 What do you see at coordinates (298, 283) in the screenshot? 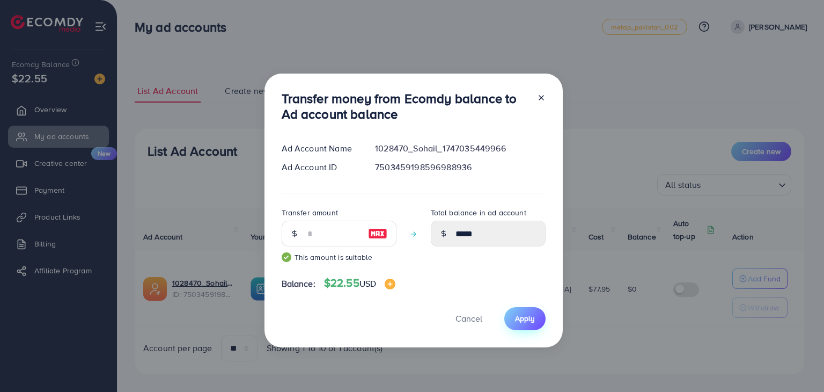
I see `span: Balance:` at bounding box center [298, 283].